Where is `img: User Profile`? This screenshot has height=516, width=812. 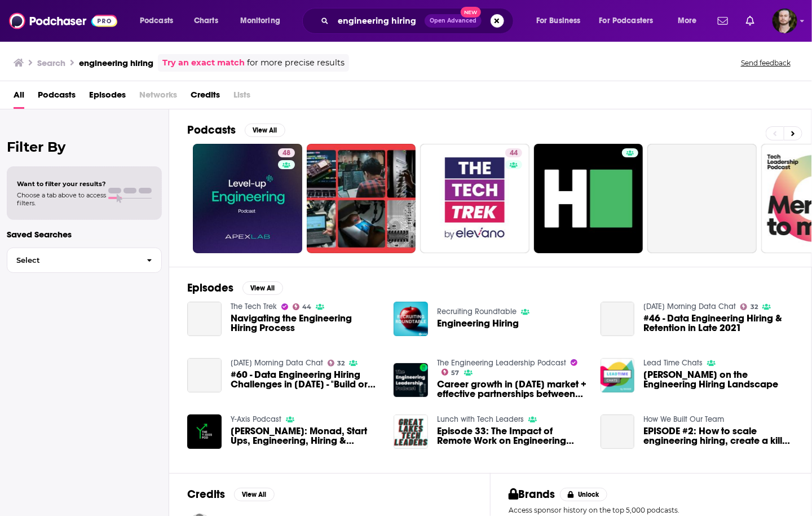
img: User Profile is located at coordinates (785, 21).